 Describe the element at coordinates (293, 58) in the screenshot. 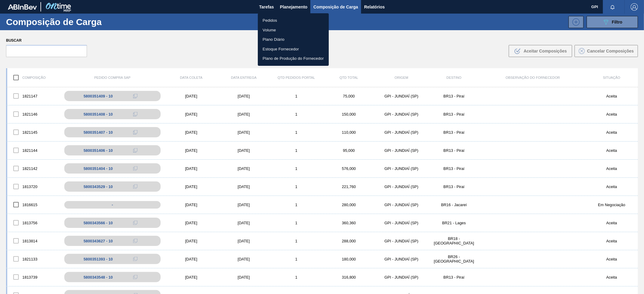

I see `a: Plano de Produção do Fornecedor` at that location.